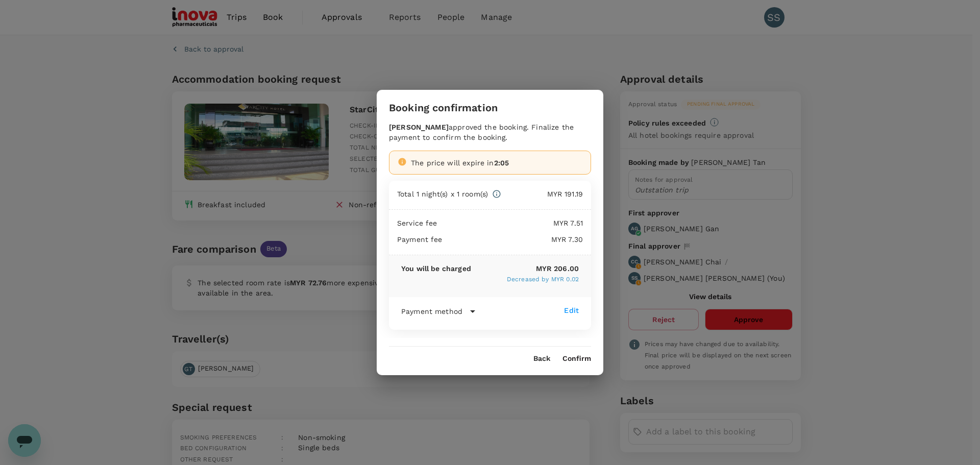  Describe the element at coordinates (490, 133) in the screenshot. I see `div: approved the booking. Finalize the payment to confirm the booking.` at that location.